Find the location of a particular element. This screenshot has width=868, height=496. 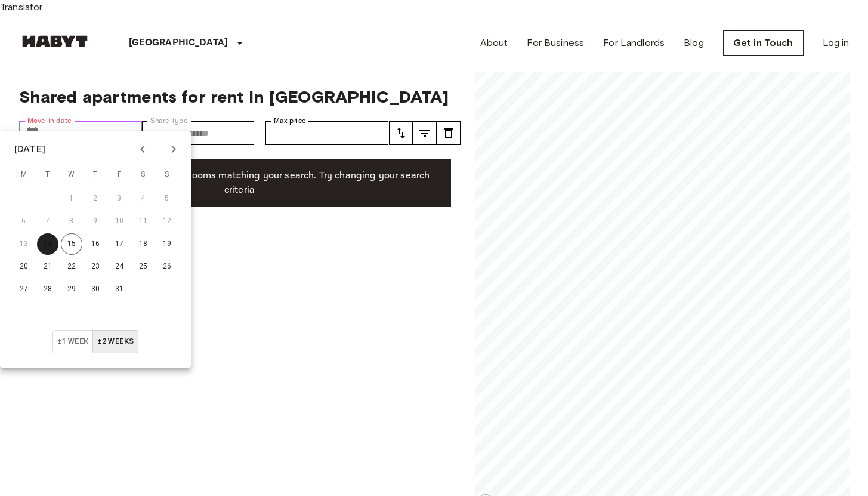

a: Get in Touch is located at coordinates (763, 43).